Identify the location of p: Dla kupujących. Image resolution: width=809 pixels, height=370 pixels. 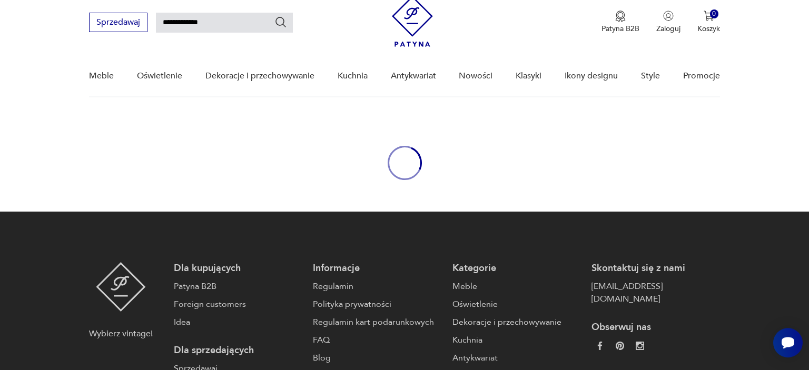
(238, 269).